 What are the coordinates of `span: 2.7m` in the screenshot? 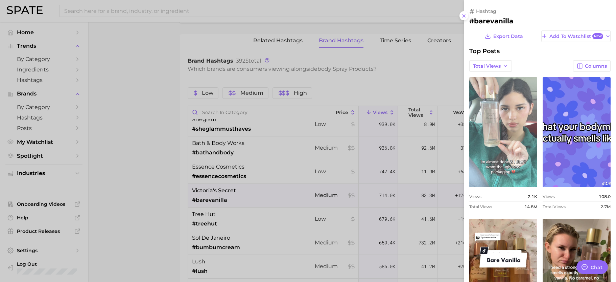 It's located at (606, 206).